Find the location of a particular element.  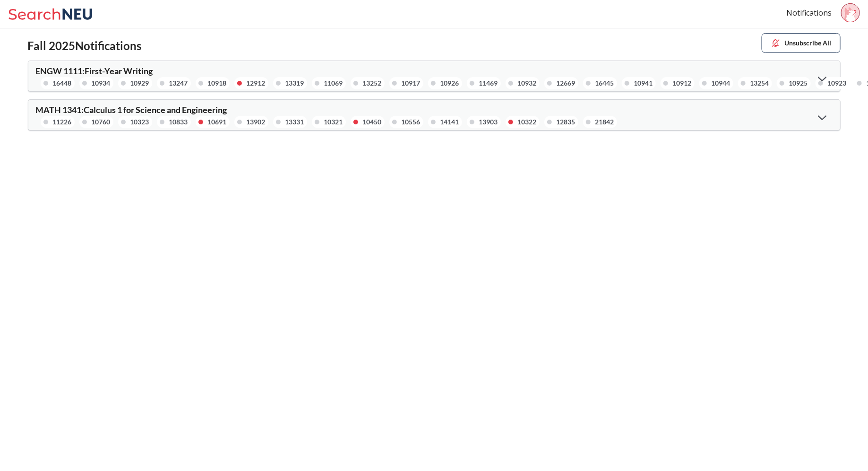

span: MATH 1341 : Calculus 1 for Science and Engineering is located at coordinates (131, 110).